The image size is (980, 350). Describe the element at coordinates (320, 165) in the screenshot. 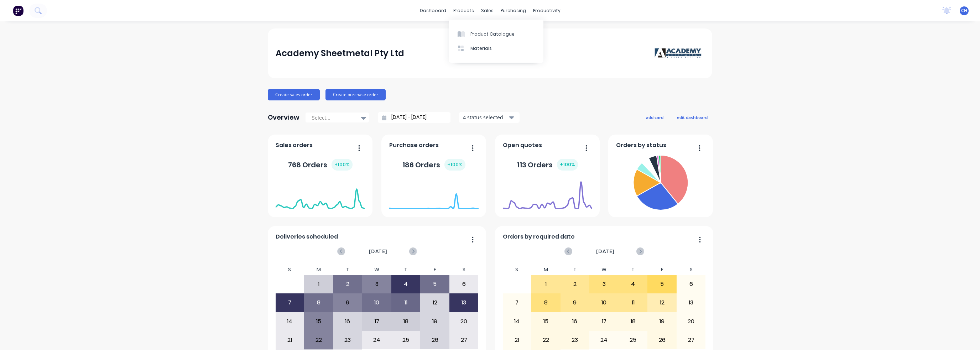

I see `div: 768 Orders` at that location.